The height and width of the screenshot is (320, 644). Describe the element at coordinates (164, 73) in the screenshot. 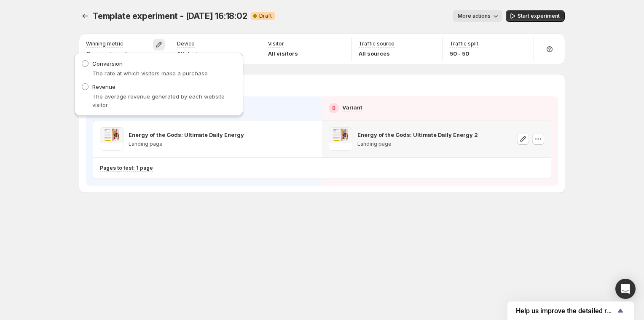

I see `p: The rate at which visitors make a purchase` at that location.